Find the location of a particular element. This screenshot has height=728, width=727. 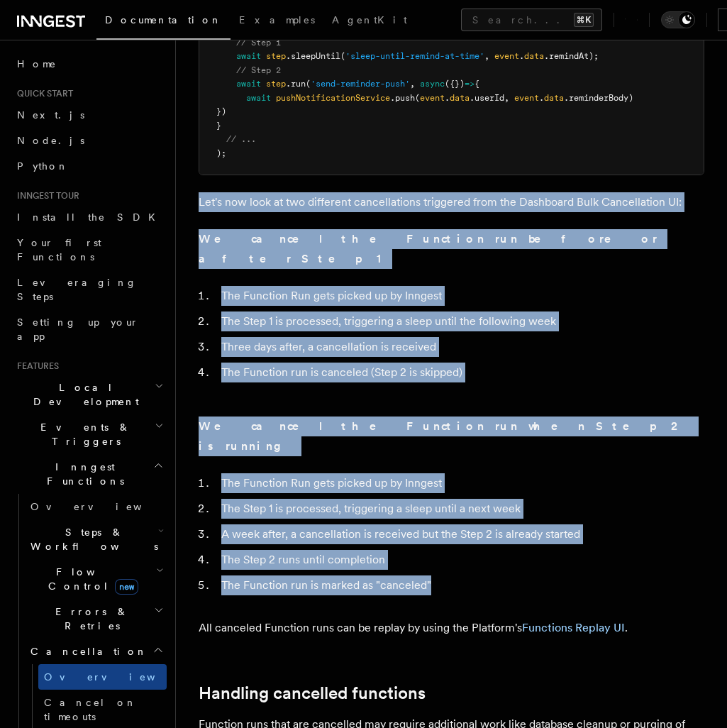

span: Inngest tour is located at coordinates (45, 196).